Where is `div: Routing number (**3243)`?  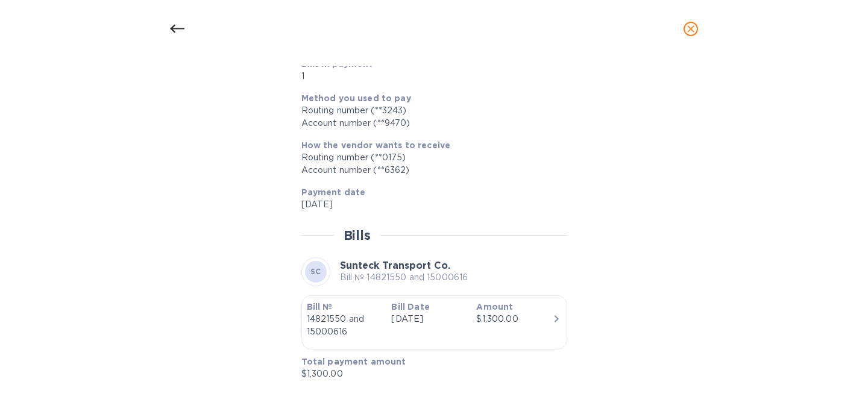
div: Routing number (**3243) is located at coordinates (429, 111).